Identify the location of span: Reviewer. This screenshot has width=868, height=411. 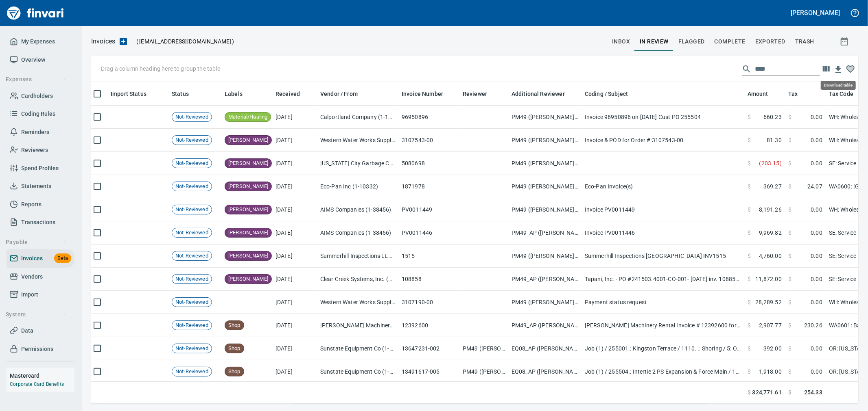
(475, 94).